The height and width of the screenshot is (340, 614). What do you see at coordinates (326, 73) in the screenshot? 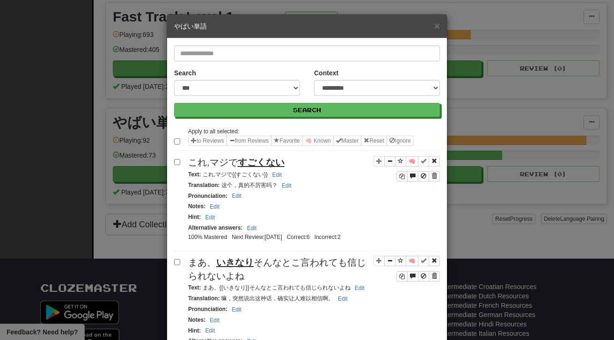
I see `label: Context` at bounding box center [326, 73].